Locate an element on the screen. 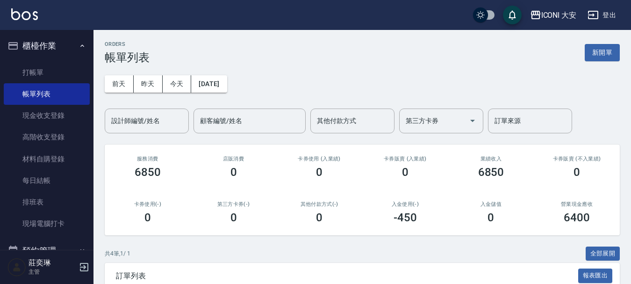 This screenshot has height=284, width=631. h2: 其他付款方式(-) is located at coordinates (319, 204).